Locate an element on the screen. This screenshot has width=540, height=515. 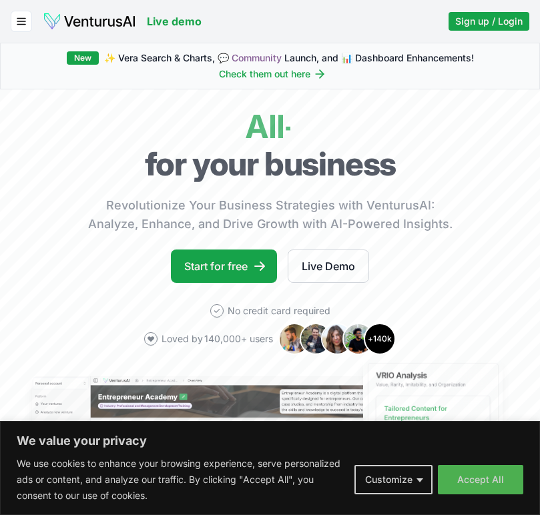
span: ✨ Vera Search & Charts, 💬 Launch, and 📊 Dashboard Enhancements! is located at coordinates (289, 58).